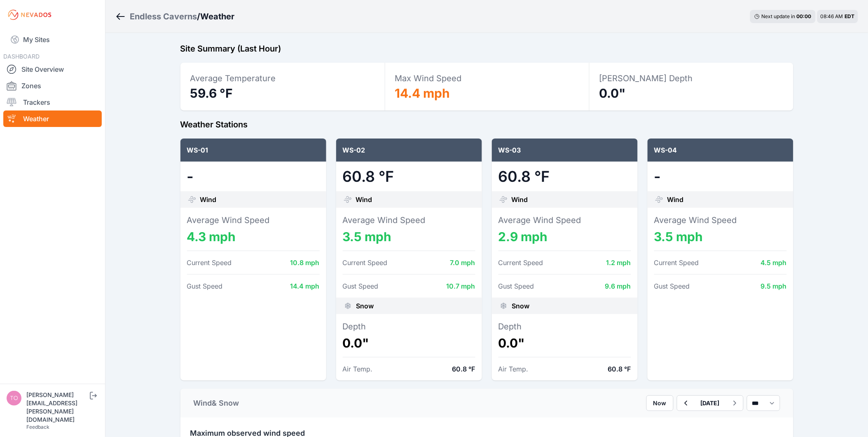 The image size is (868, 437). What do you see at coordinates (850, 16) in the screenshot?
I see `span: EDT` at bounding box center [850, 16].